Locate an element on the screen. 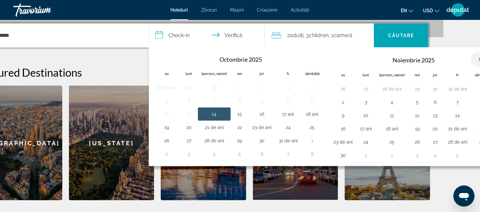  font: Căutare is located at coordinates (401, 35).